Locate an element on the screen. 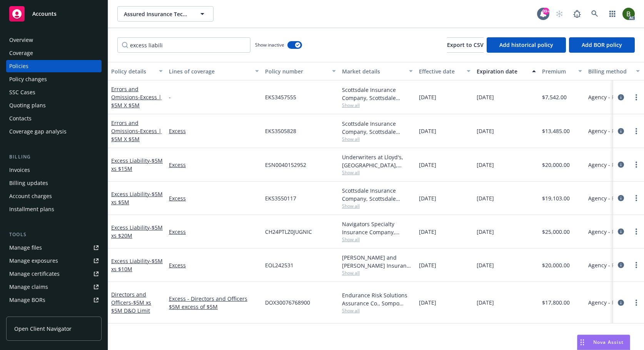 Image resolution: width=644 pixels, height=350 pixels. a: Directors and Officers is located at coordinates (131, 302).